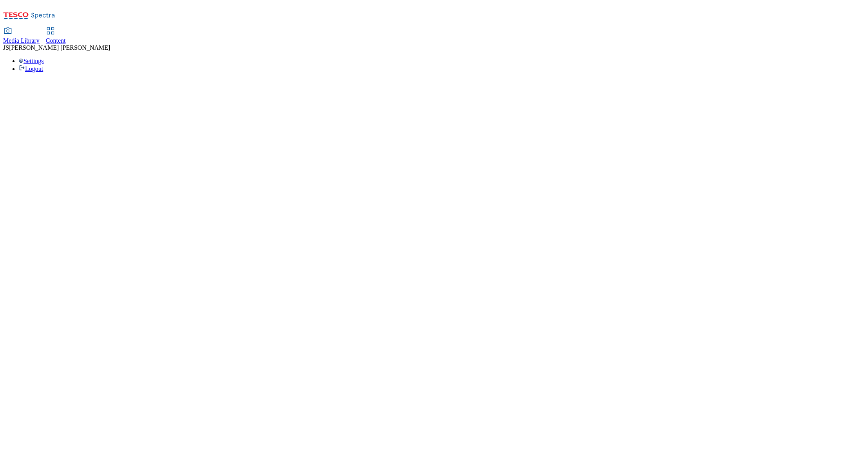 The height and width of the screenshot is (466, 868). What do you see at coordinates (21, 36) in the screenshot?
I see `a: Media Library` at bounding box center [21, 36].